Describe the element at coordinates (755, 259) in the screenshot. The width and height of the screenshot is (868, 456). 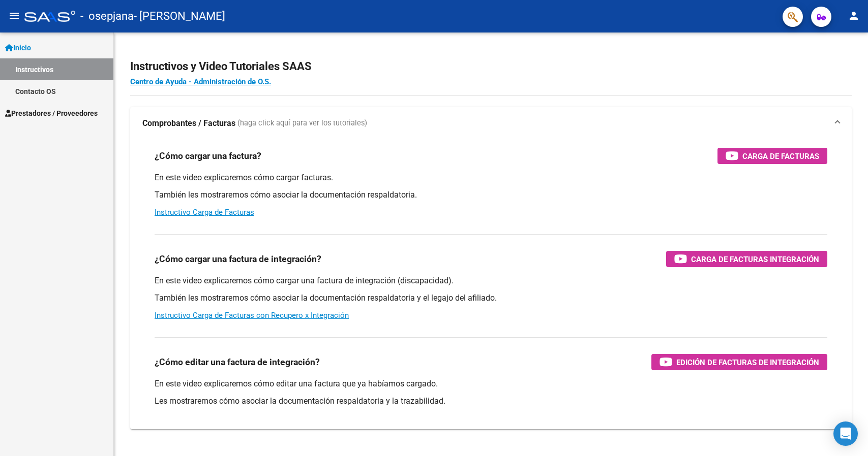
I see `span: Carga de Facturas Integración` at that location.